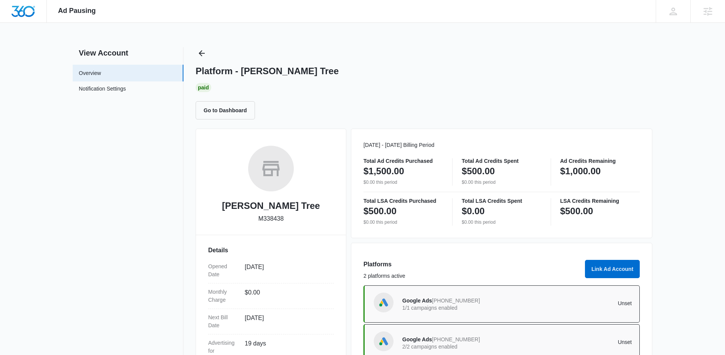 The height and width of the screenshot is (355, 725). I want to click on p: Total Ad Credits Spent, so click(501, 161).